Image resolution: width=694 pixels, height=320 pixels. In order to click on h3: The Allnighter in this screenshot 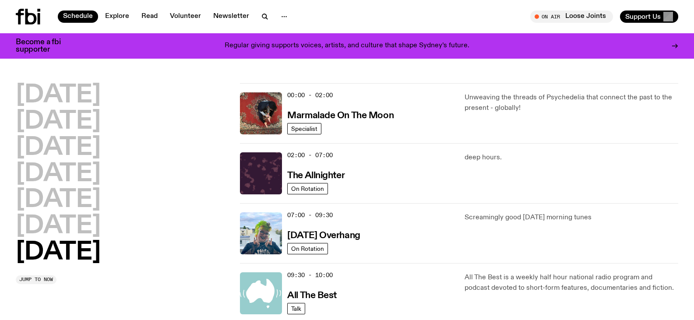, I will do `click(316, 176)`.